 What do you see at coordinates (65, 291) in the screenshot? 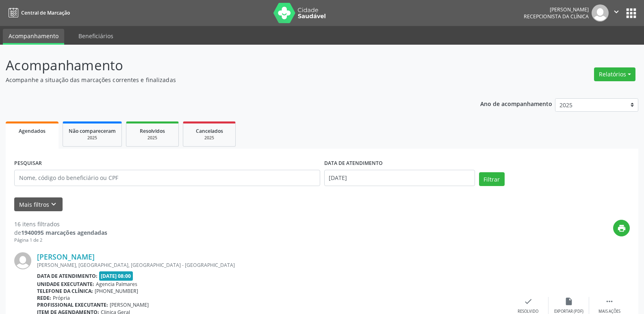
I see `b: Telefone da clínica:` at bounding box center [65, 291].